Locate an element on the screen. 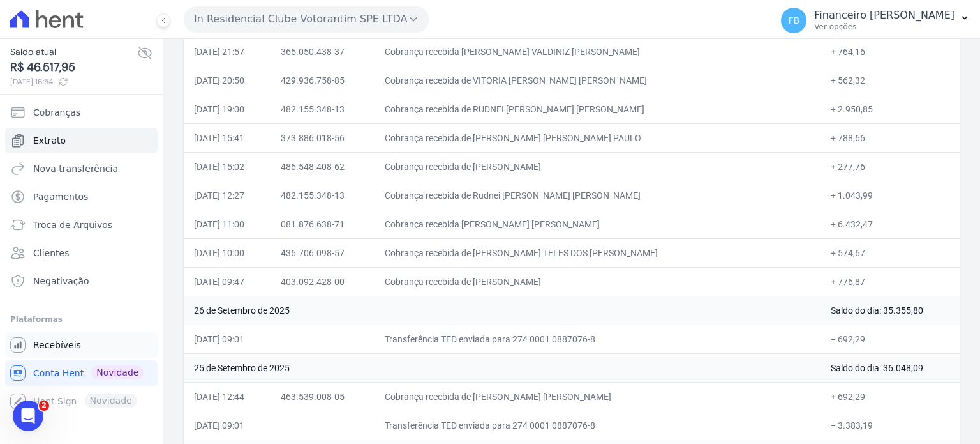 Image resolution: width=980 pixels, height=444 pixels. span: Clientes is located at coordinates (51, 253).